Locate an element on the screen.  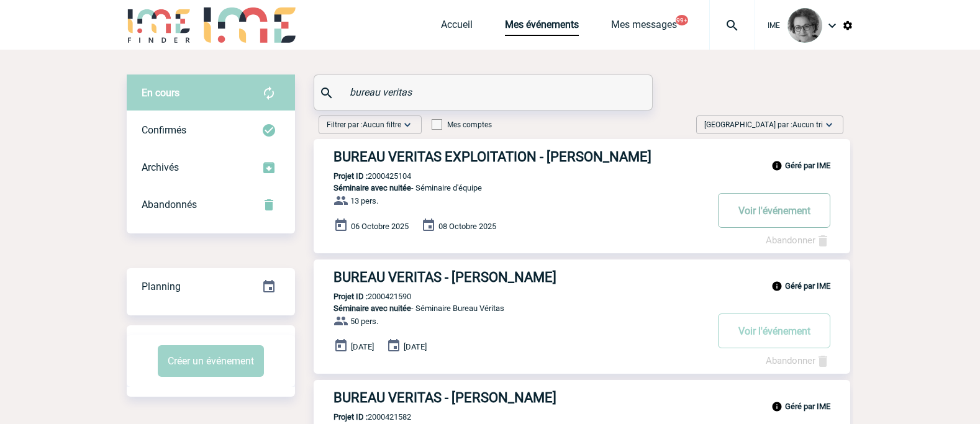
span: 50 pers. is located at coordinates (364, 321).